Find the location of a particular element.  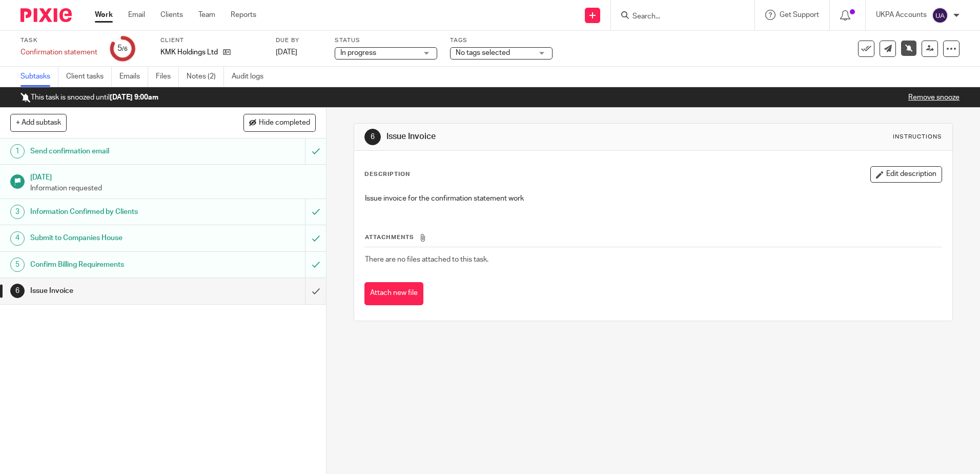

span: No tags selected is located at coordinates (483, 53).